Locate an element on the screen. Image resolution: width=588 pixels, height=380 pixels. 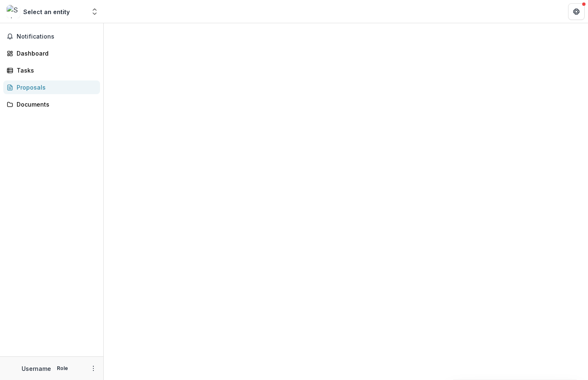
button: Notifications is located at coordinates (52, 36).